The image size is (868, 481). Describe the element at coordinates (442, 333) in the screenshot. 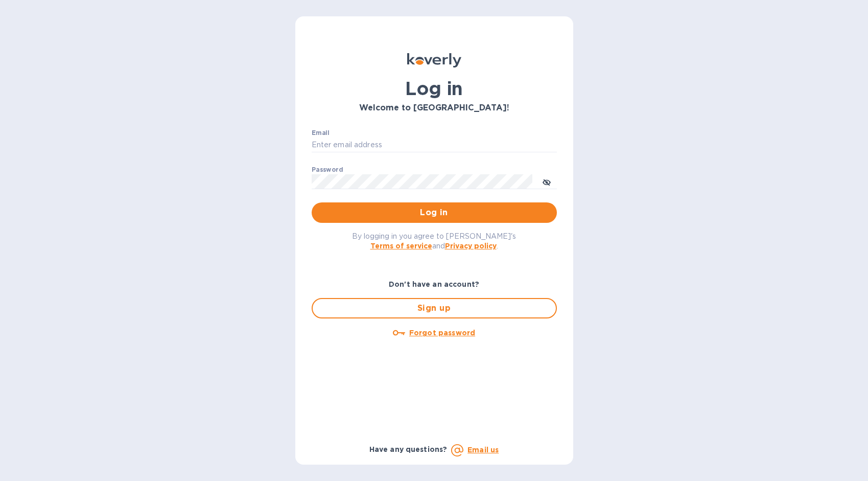

I see `u: Forgot password` at that location.